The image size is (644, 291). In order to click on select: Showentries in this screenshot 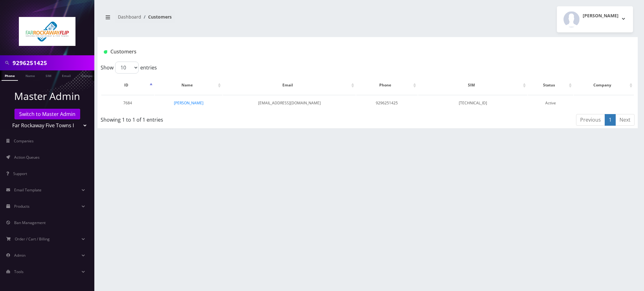, I will do `click(127, 68)`.